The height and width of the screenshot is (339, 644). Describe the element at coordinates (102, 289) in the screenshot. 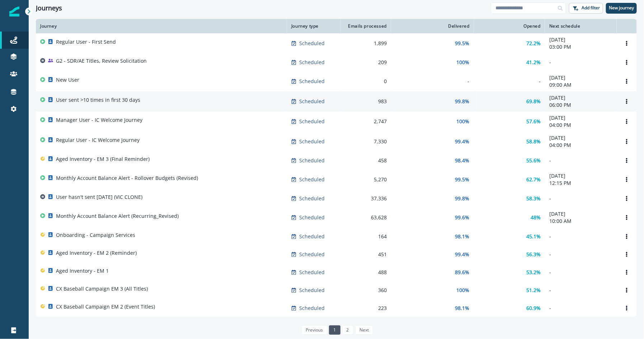

I see `p: CX Baseball Campaign EM 3 (All Titles)` at that location.